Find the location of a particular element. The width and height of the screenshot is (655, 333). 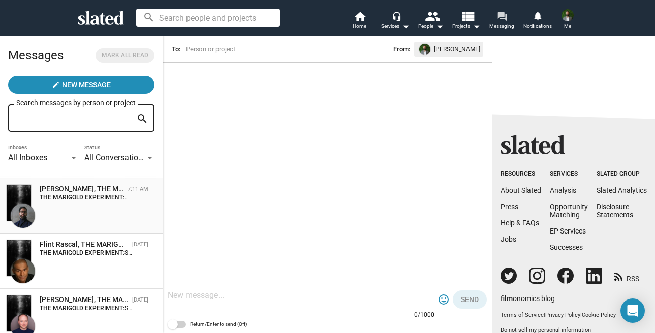

button: Felix Nunez JRMe is located at coordinates (568, 20).